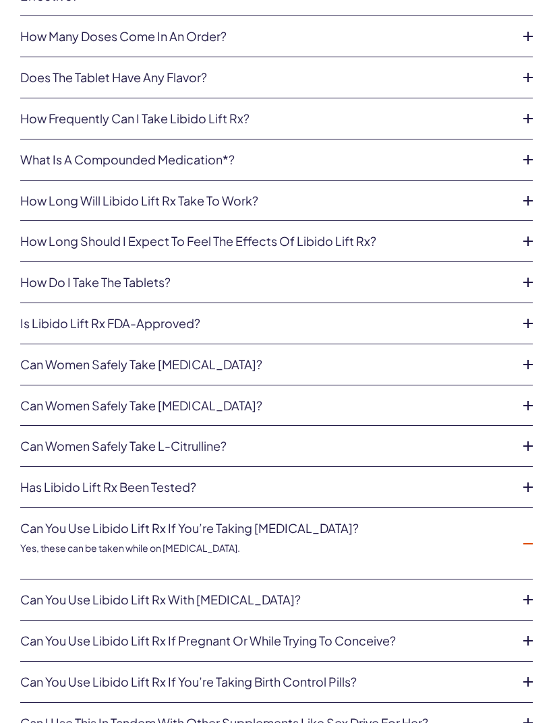 Image resolution: width=553 pixels, height=723 pixels. Describe the element at coordinates (266, 282) in the screenshot. I see `a: How do I take the tablets?` at that location.